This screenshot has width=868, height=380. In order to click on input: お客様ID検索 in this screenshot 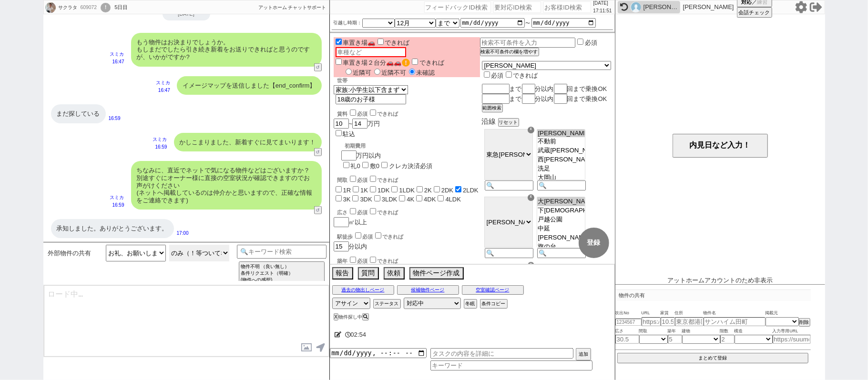, I will do `click(567, 7)`.